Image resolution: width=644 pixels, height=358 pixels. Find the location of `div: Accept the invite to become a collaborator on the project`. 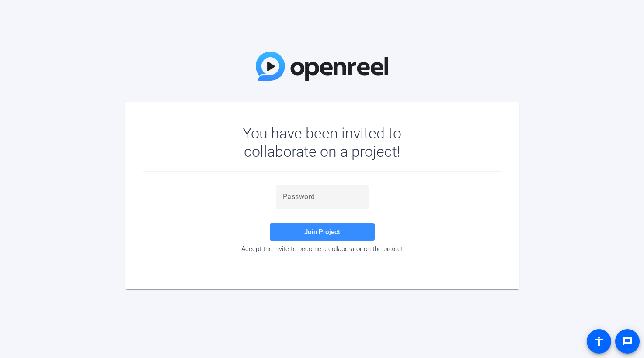

div: Accept the invite to become a collaborator on the project is located at coordinates (322, 249).